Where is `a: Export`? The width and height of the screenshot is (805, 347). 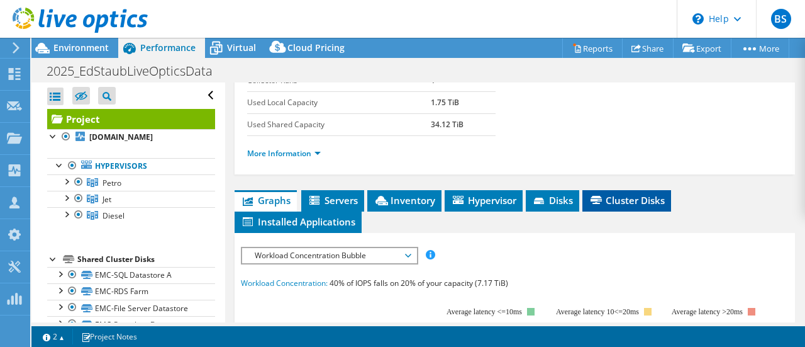
a: Export is located at coordinates (702, 48).